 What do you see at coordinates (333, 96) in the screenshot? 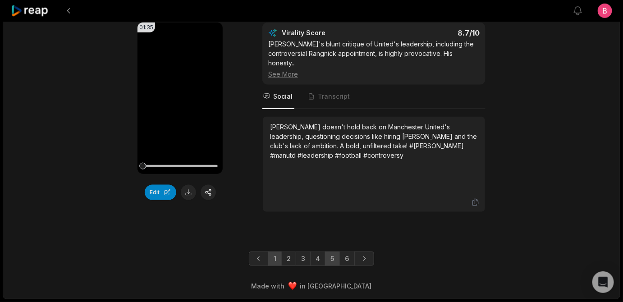
I see `span: Transcript` at bounding box center [333, 96].